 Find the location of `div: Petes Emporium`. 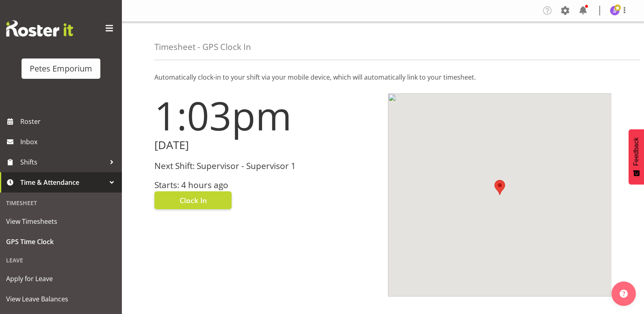

div: Petes Emporium is located at coordinates (61, 69).